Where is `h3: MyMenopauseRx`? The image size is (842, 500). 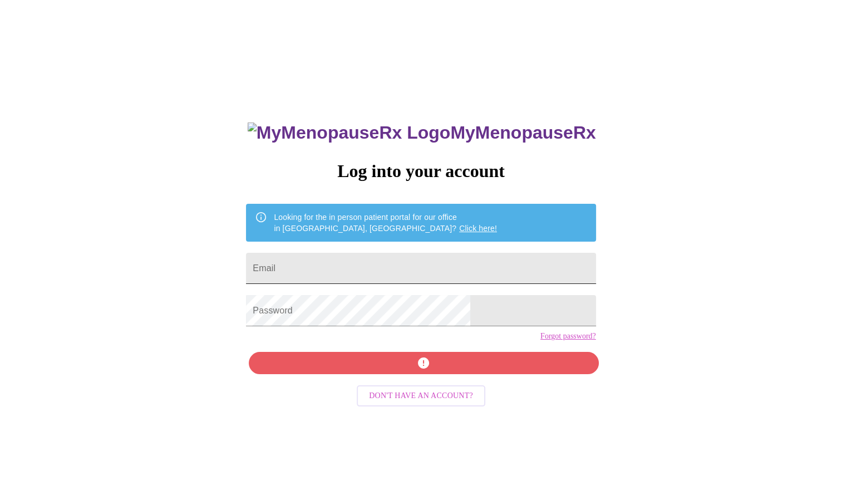
h3: MyMenopauseRx is located at coordinates (422, 132).